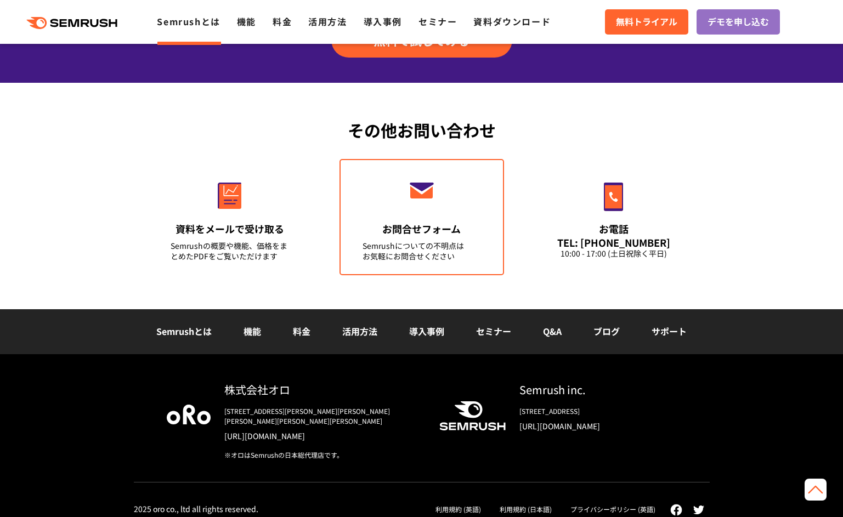 This screenshot has height=517, width=843. What do you see at coordinates (421, 40) in the screenshot?
I see `span: 無料で試してみる` at bounding box center [421, 40].